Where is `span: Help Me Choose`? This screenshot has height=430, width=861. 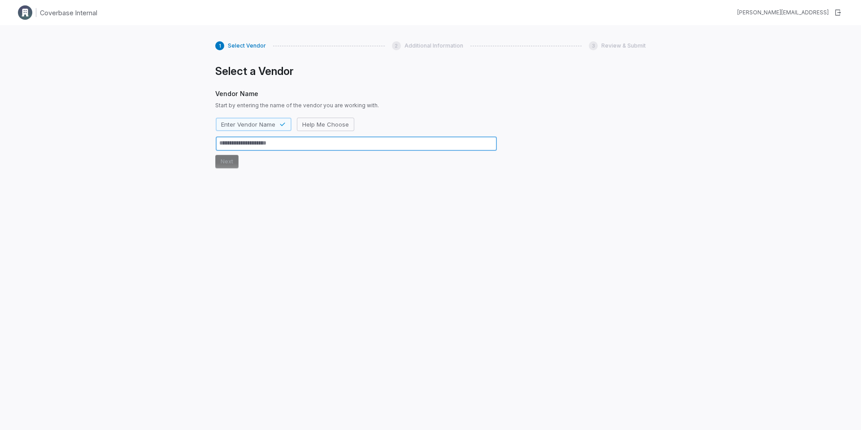 span: Help Me Choose is located at coordinates (326, 124).